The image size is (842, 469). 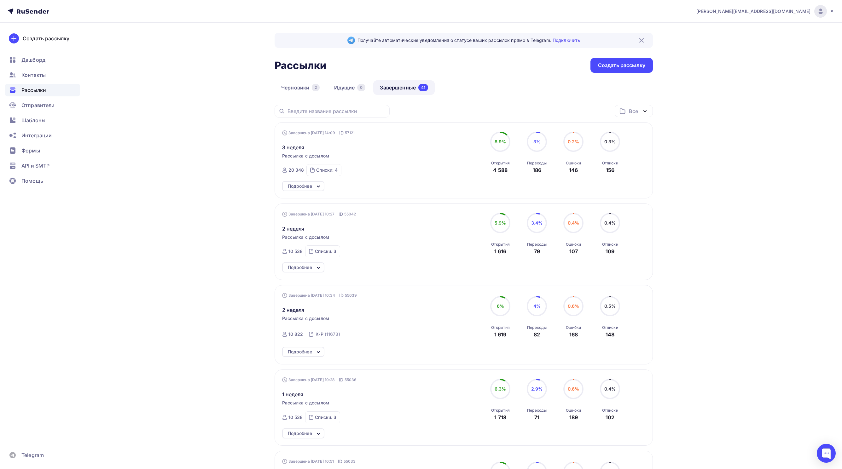 I want to click on a: Формы, so click(x=43, y=151).